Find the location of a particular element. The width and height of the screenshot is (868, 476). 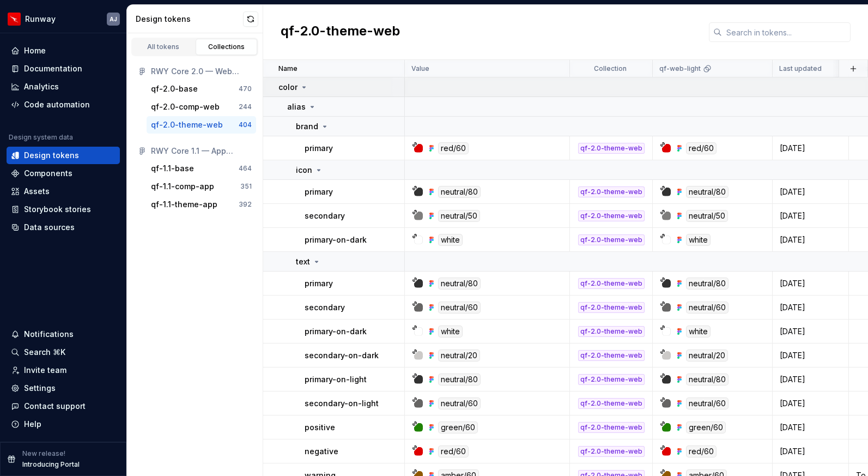

p: alias is located at coordinates (296, 107).